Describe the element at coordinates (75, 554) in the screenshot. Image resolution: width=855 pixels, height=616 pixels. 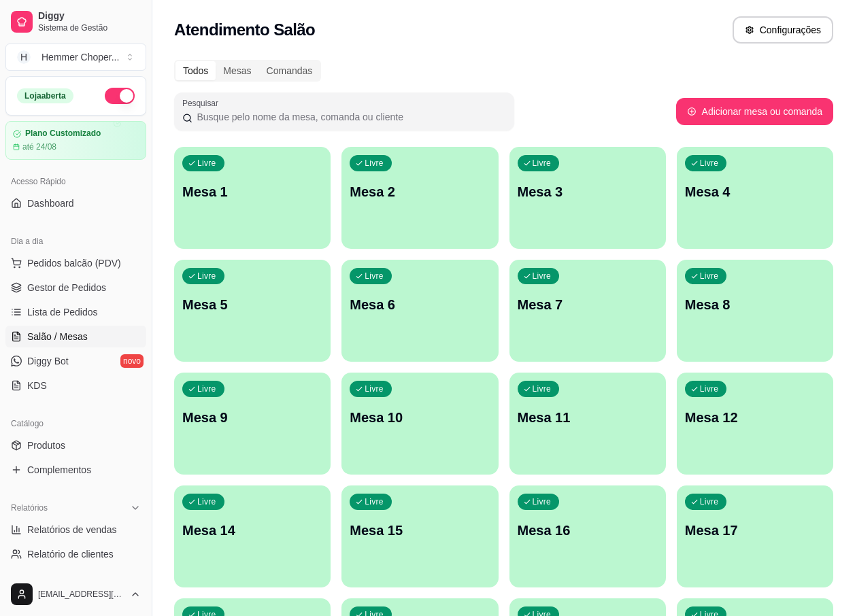
I see `a: Relatório de clientes` at that location.